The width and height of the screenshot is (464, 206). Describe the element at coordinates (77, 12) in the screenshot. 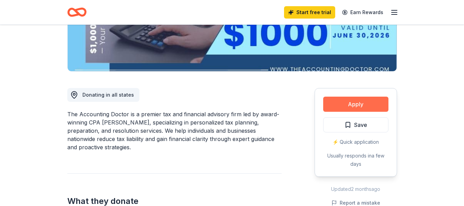

I see `a: Home` at that location.